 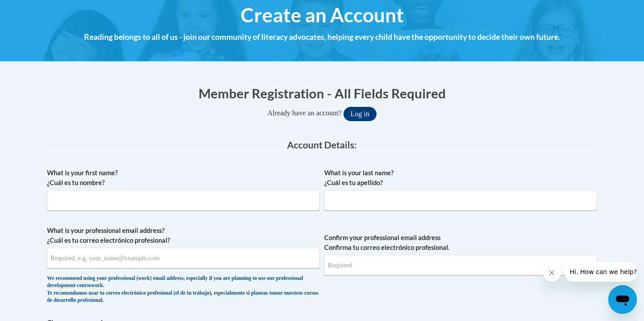 What do you see at coordinates (322, 37) in the screenshot?
I see `h4: Reading belongs to all of us - join our community of literacy advocates, helping every child have...` at bounding box center [322, 37].